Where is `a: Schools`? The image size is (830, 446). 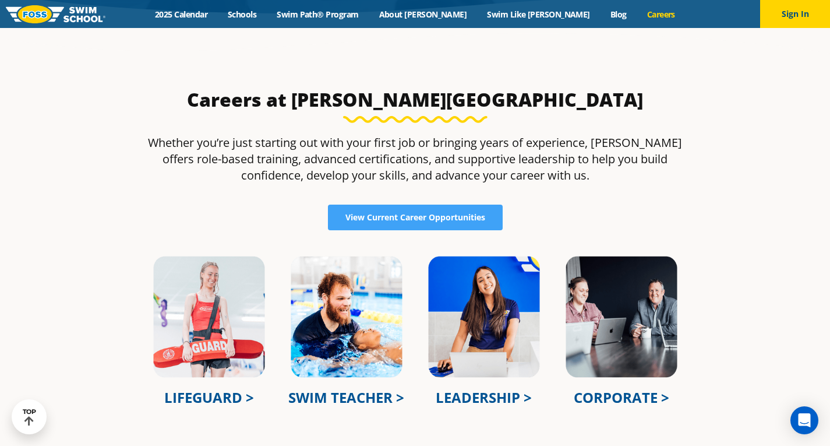
a: Schools is located at coordinates (242, 14).